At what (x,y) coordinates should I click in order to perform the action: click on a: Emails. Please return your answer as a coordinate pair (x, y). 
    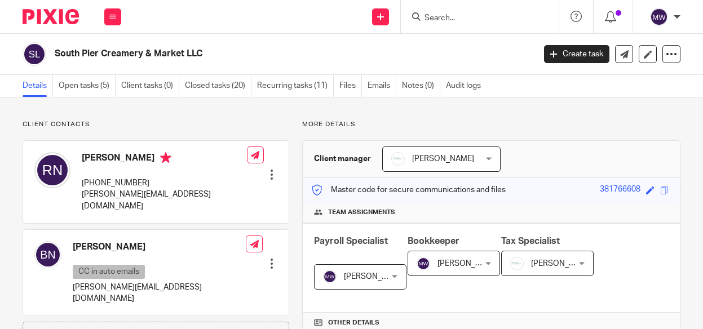
    Looking at the image, I should click on (382, 86).